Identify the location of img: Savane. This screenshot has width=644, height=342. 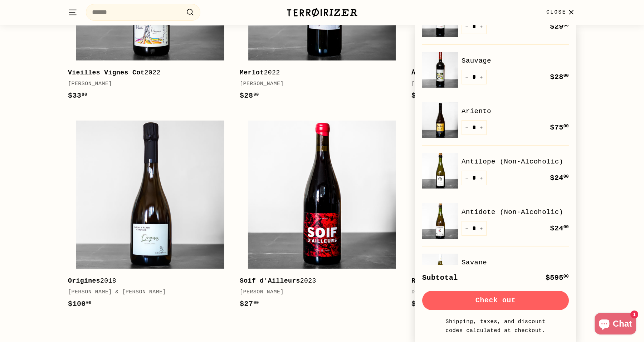
(440, 271).